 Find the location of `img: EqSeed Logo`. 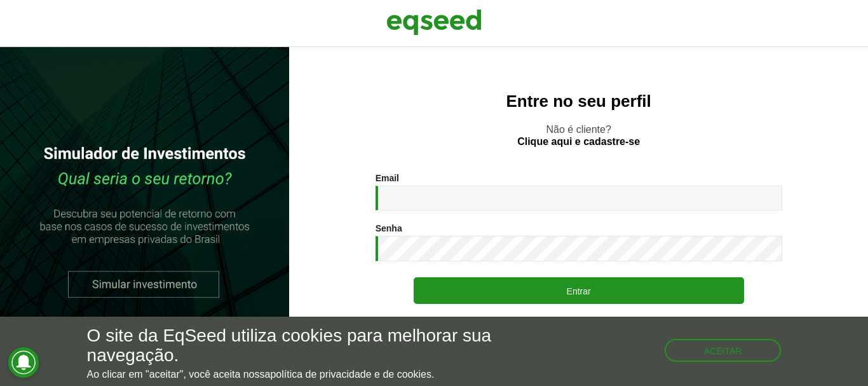

img: EqSeed Logo is located at coordinates (434, 22).